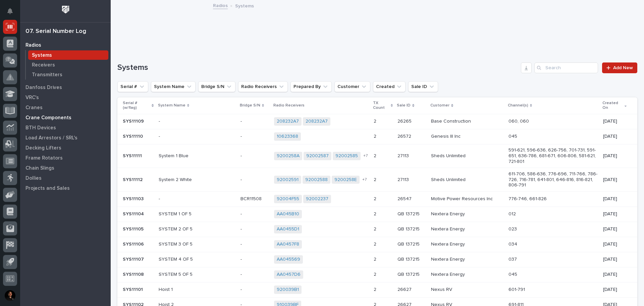 The image size is (644, 306). Describe the element at coordinates (518, 106) in the screenshot. I see `p: Channel(s)` at that location.